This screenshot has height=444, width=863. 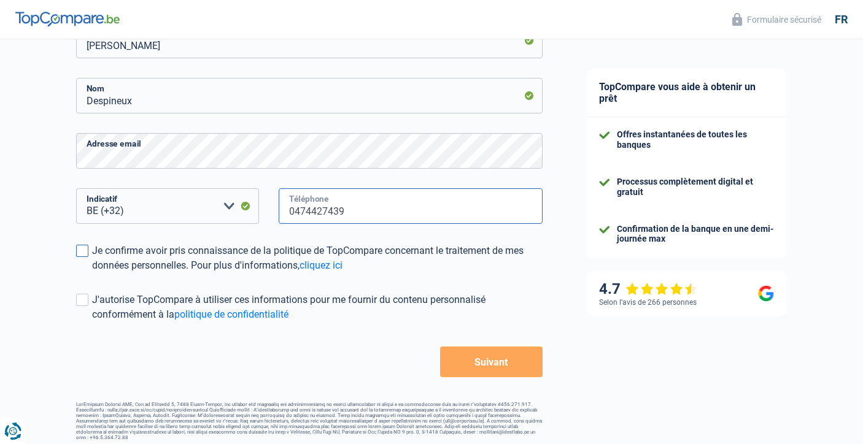 What do you see at coordinates (321, 265) in the screenshot?
I see `a: cliquez ici` at bounding box center [321, 265].